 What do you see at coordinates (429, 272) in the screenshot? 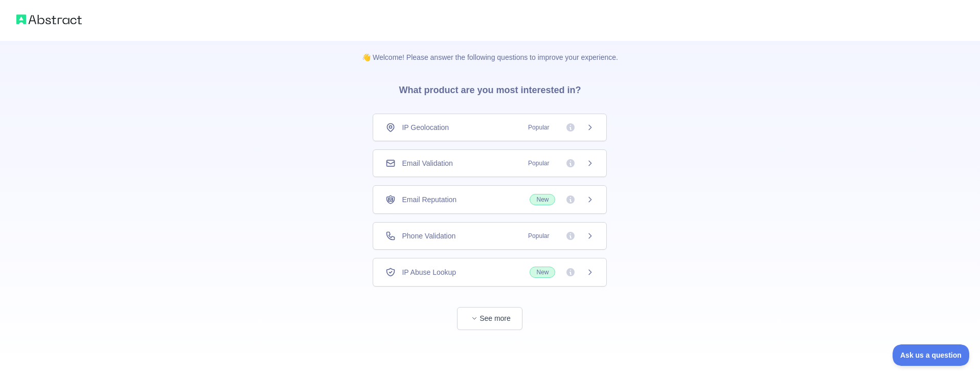
I see `span: IP Abuse Lookup` at bounding box center [429, 272].